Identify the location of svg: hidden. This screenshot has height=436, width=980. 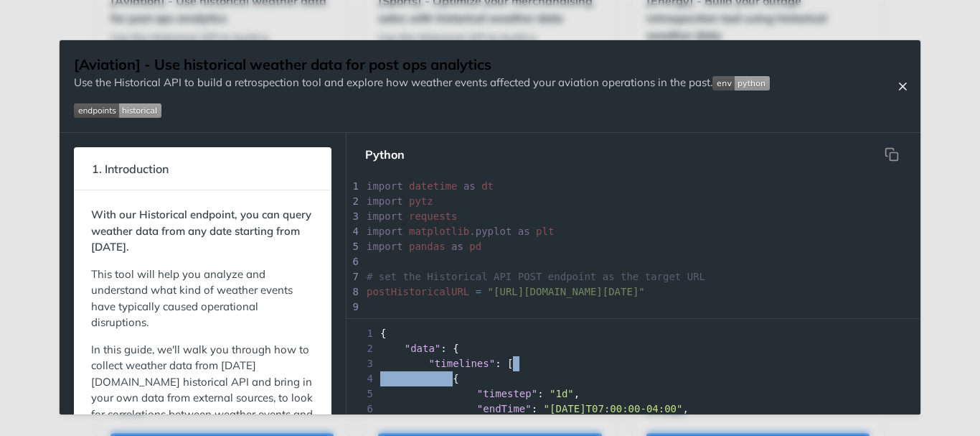
(892, 155).